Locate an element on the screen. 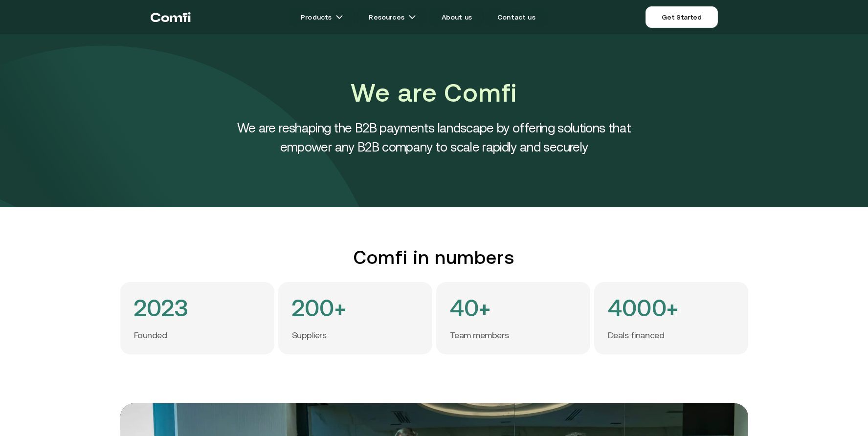  a: Contact us is located at coordinates (516, 17).